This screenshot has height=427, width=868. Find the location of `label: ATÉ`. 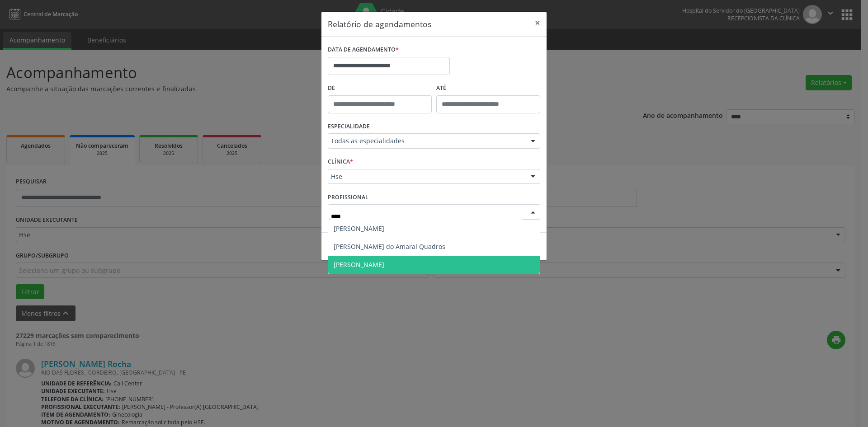

label: ATÉ is located at coordinates (488, 88).